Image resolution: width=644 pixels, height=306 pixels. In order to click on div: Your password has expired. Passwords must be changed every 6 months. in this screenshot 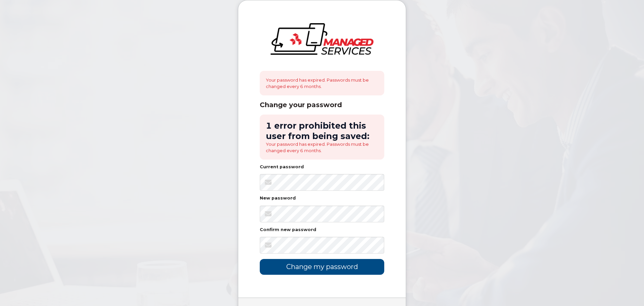, I will do `click(322, 83)`.